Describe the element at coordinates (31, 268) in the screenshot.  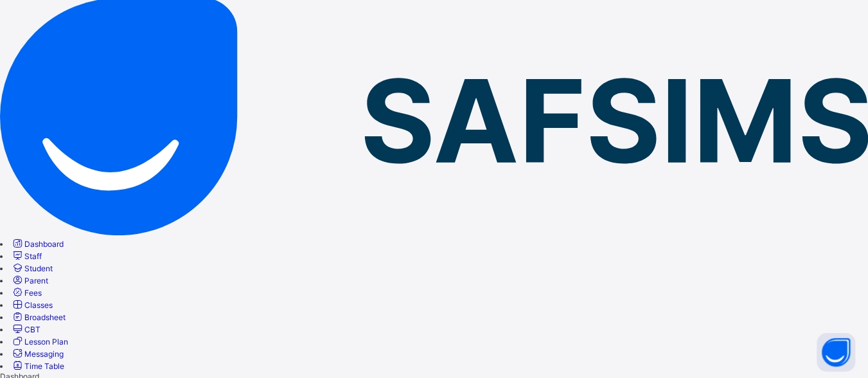
I see `a: Student` at that location.